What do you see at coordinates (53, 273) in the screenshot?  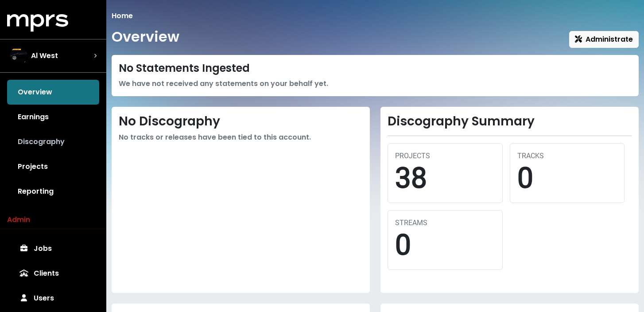 I see `a: Clients` at bounding box center [53, 273].